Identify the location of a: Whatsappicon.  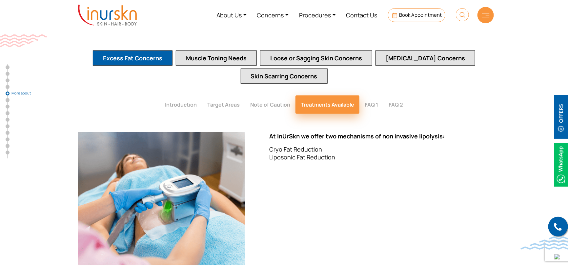
(561, 164).